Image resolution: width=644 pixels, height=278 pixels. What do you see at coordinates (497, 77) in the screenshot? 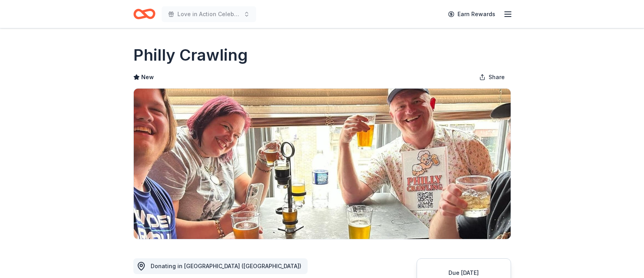
I see `span: Share` at bounding box center [497, 77].